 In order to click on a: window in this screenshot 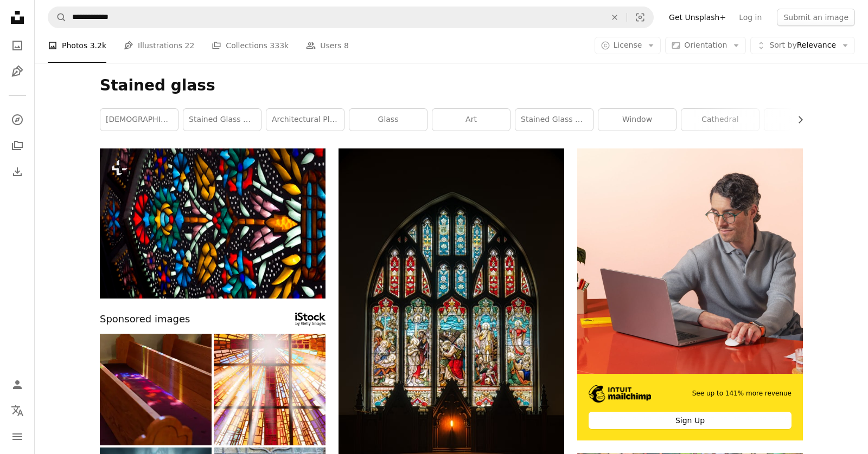, I will do `click(637, 120)`.